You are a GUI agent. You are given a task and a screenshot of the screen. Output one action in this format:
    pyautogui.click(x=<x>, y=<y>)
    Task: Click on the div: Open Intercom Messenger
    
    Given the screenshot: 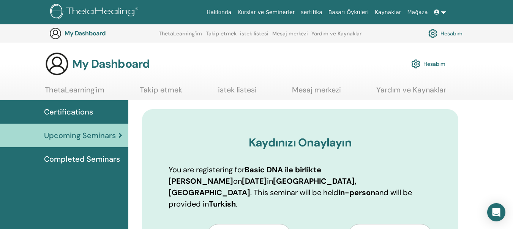 What is the action you would take?
    pyautogui.click(x=496, y=212)
    